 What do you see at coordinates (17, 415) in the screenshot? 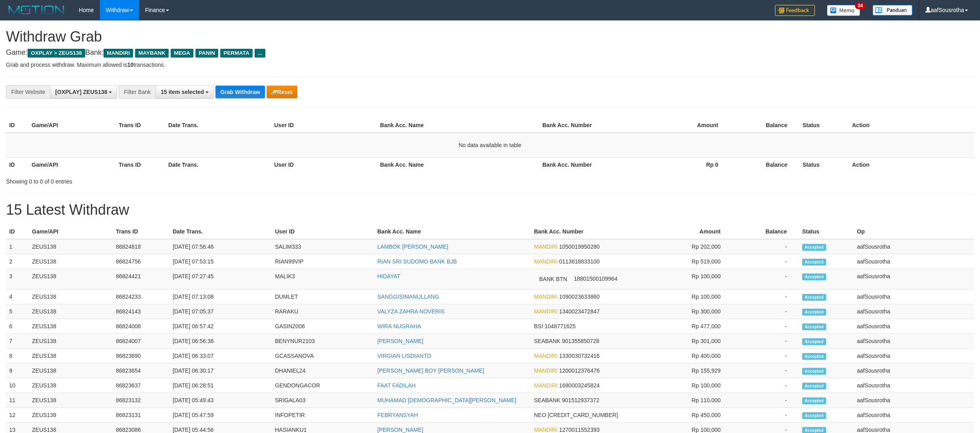
I see `td: 12` at bounding box center [17, 415].